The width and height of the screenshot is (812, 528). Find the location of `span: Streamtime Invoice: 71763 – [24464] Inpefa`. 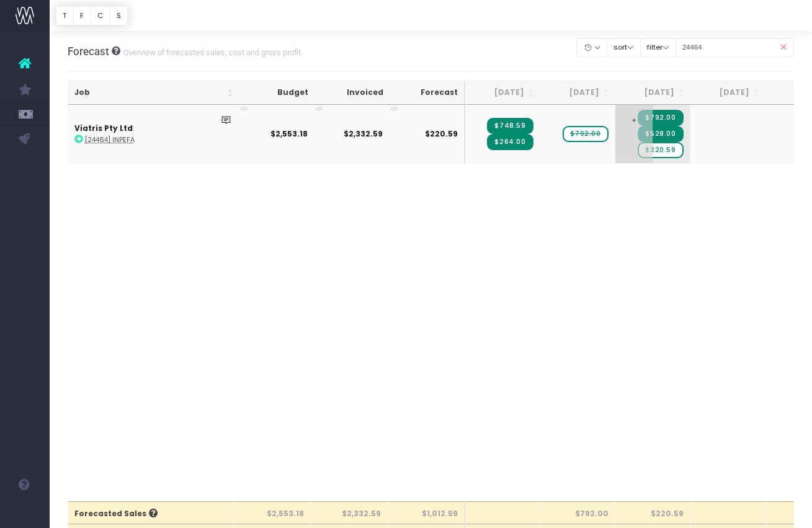

span: Streamtime Invoice: 71763 – [24464] Inpefa is located at coordinates (510, 126).